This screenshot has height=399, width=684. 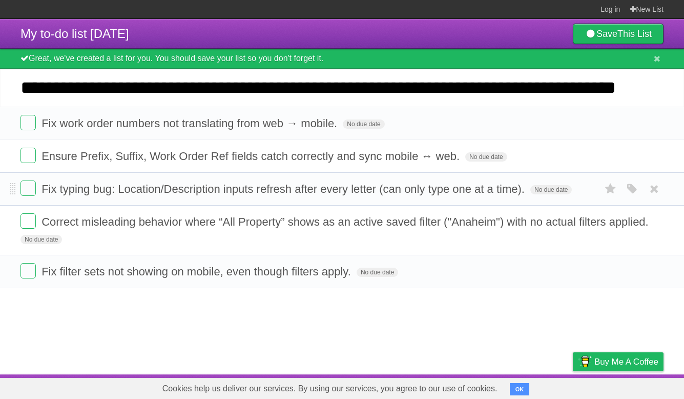 I want to click on span: Fix typing bug: Location/Description inputs refresh after every letter (can only type one at a ti..., so click(x=284, y=189).